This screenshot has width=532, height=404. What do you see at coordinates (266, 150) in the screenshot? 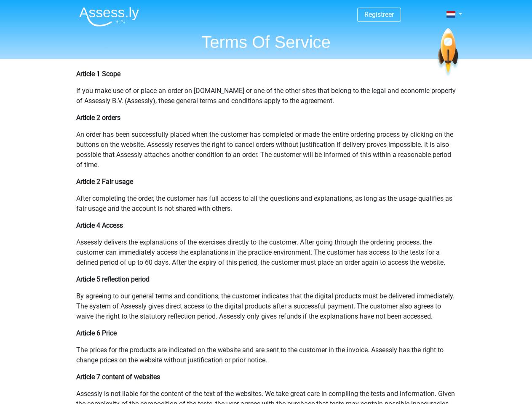
I see `p: An order has been successfully placed when the customer has completed or made the entire ordering...` at bounding box center [266, 150].